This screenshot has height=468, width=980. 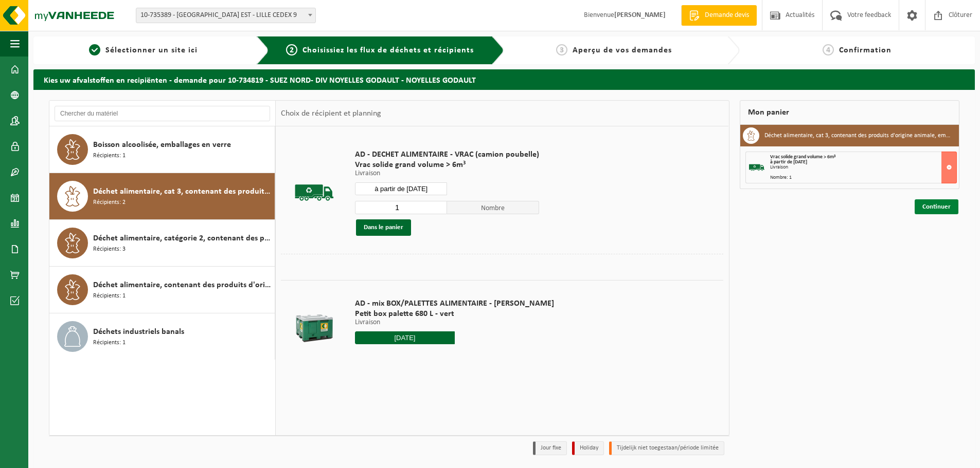 I want to click on span: 3, so click(x=562, y=50).